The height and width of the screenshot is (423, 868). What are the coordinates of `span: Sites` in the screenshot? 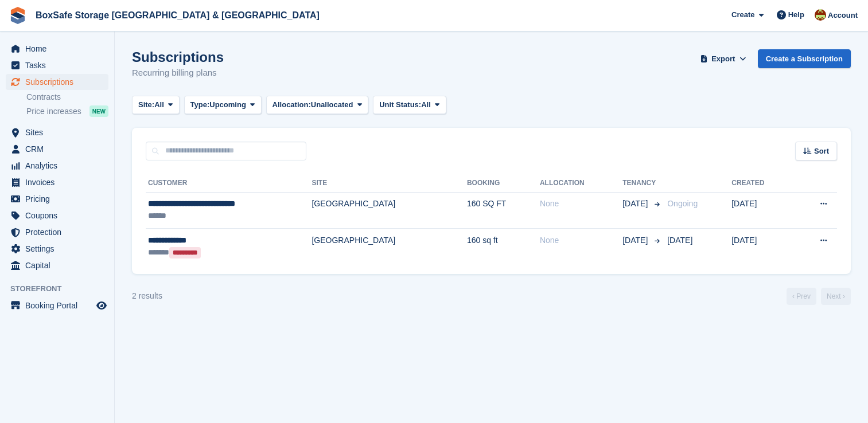 It's located at (60, 132).